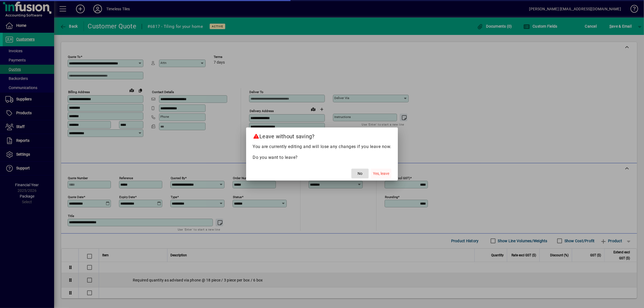 The image size is (644, 308). Describe the element at coordinates (360, 173) in the screenshot. I see `span: No` at that location.